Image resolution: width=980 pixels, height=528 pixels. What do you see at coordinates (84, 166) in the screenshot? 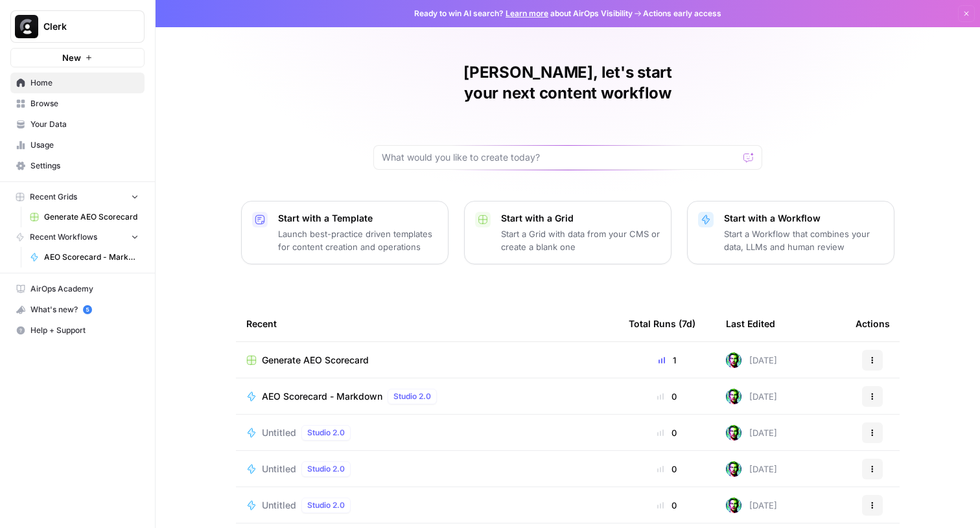
I see `span: Settings` at bounding box center [84, 166].